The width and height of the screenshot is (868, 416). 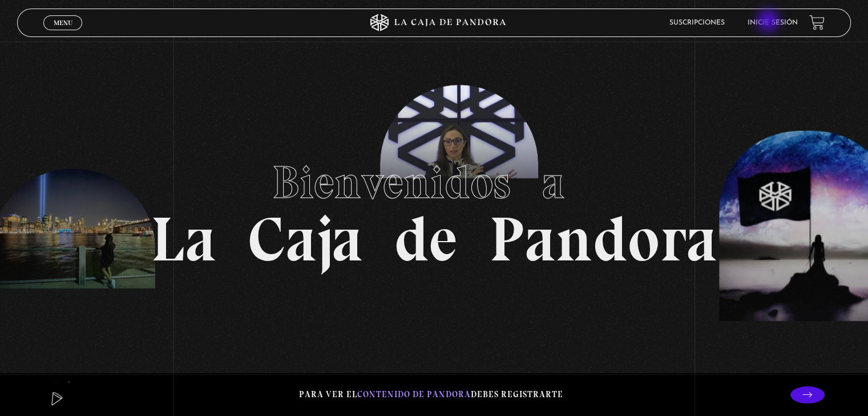 I want to click on a: Suscripciones, so click(x=696, y=23).